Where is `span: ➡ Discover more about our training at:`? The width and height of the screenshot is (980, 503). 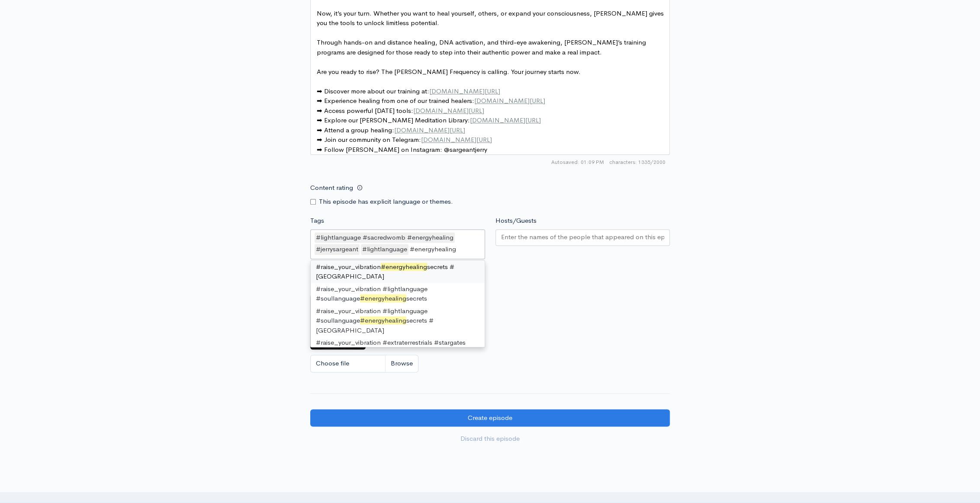
span: ➡ Discover more about our training at: is located at coordinates (408, 91).